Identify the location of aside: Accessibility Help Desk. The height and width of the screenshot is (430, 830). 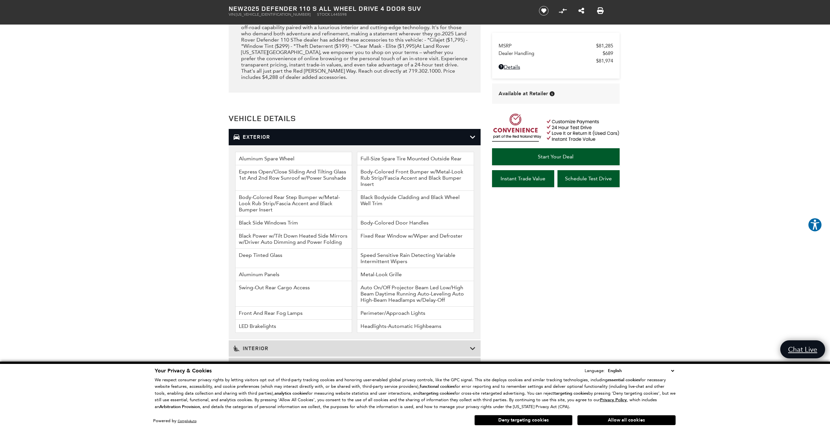
(815, 225).